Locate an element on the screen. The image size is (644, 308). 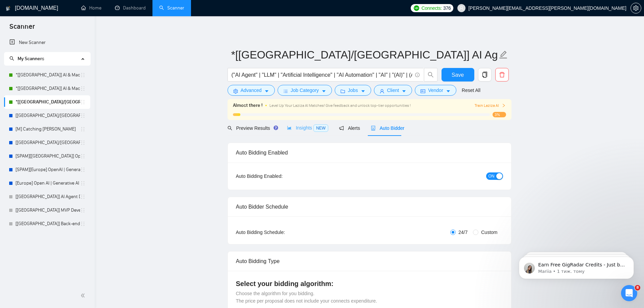
div: Auto Bidder Schedule is located at coordinates (369, 207).